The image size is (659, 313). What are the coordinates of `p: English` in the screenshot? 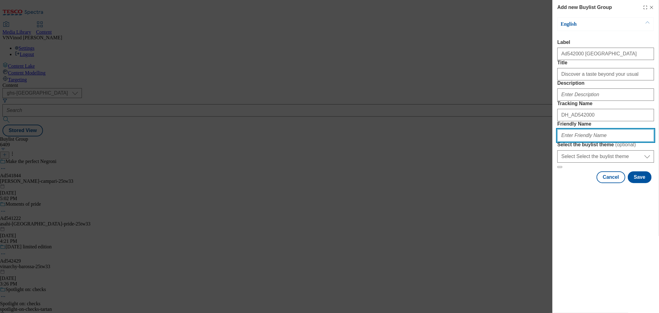 It's located at (593, 24).